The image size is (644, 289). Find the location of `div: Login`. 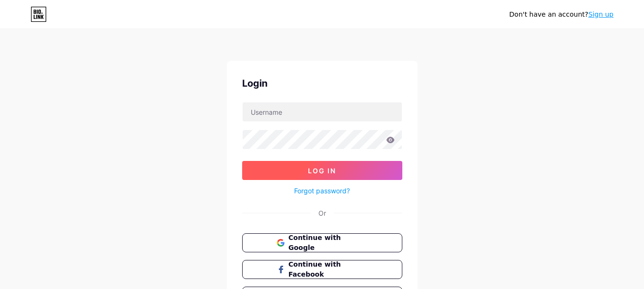

div: Login is located at coordinates (322, 83).